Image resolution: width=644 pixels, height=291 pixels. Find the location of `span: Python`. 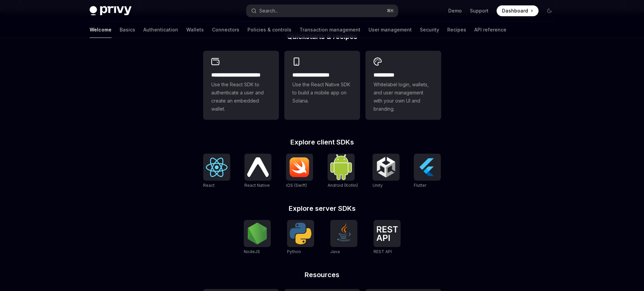

span: Python is located at coordinates (294, 251).